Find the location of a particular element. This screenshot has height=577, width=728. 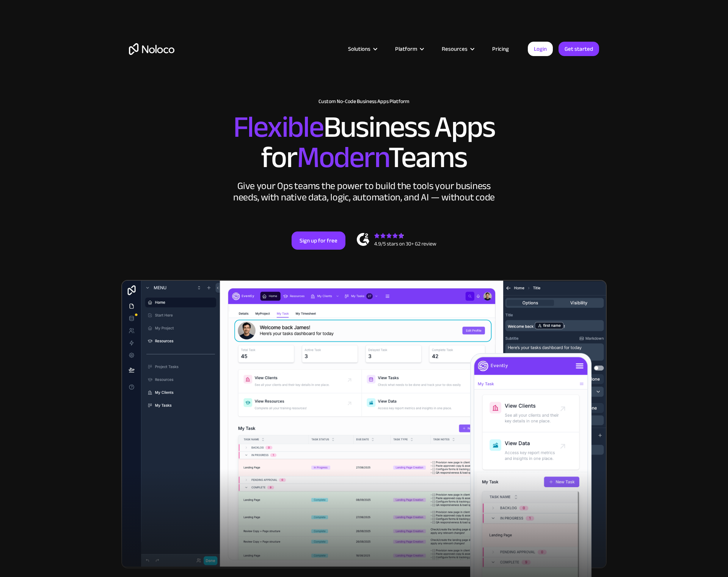

span: Flexible is located at coordinates (278, 127).